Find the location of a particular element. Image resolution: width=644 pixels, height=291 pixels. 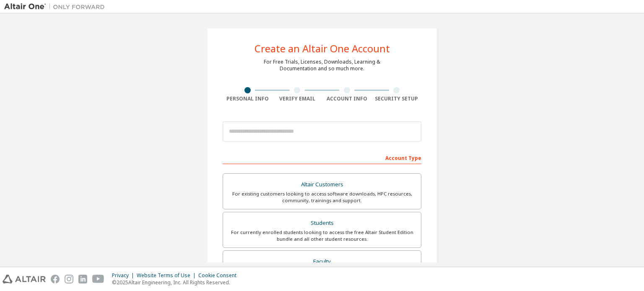

div: Security Setup is located at coordinates (397, 99).